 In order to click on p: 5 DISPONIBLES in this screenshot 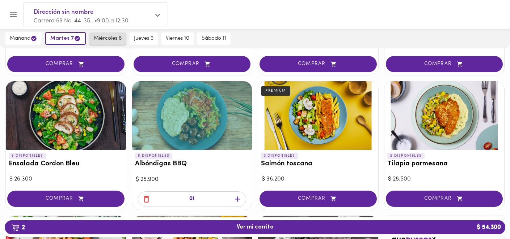, I will do `click(406, 156)`.